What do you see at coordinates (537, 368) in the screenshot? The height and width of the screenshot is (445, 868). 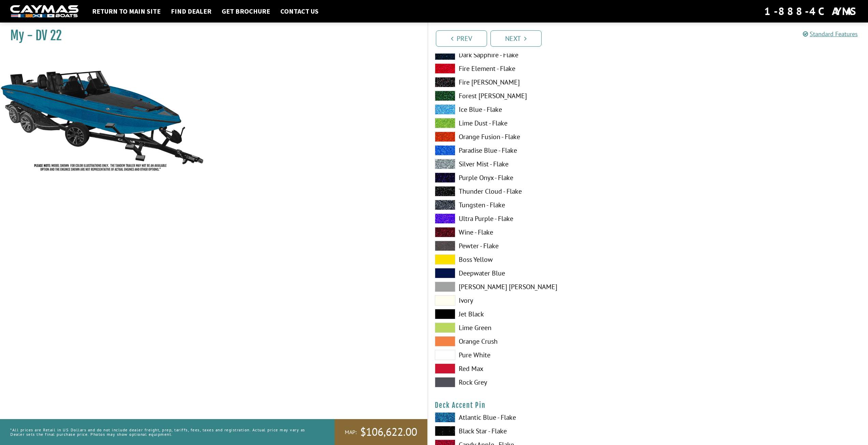 I see `label: Red Max` at bounding box center [537, 368].